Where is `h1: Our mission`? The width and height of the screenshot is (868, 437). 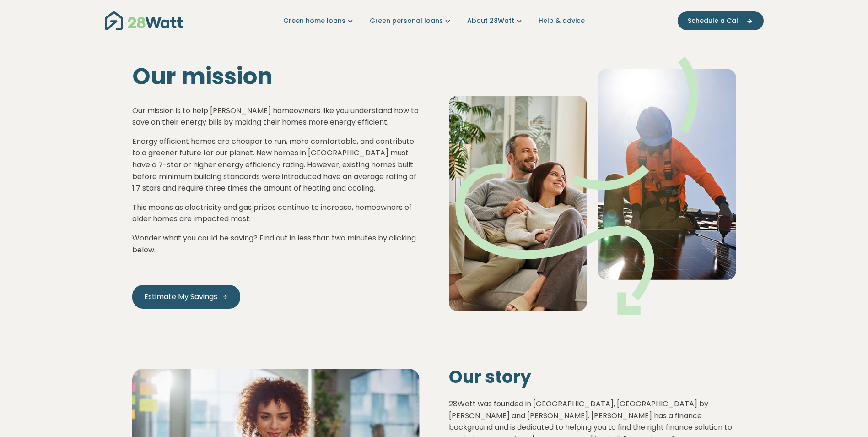 h1: Our mission is located at coordinates (276, 76).